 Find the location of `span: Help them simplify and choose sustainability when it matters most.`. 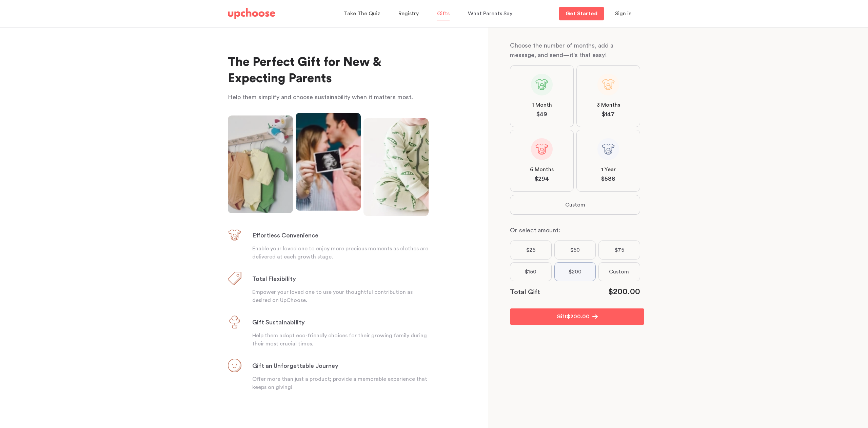

span: Help them simplify and choose sustainability when it matters most. is located at coordinates (320, 97).